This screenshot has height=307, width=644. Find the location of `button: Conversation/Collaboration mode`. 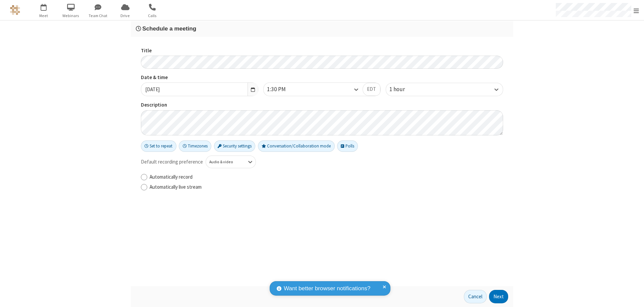

button: Conversation/Collaboration mode is located at coordinates (297, 146).